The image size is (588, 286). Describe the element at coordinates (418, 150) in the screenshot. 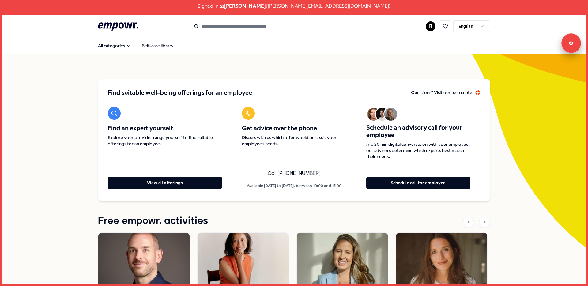

I see `span: In a 20 min digital conversation with your employee, our advisors determine which experts best ma...` at that location.